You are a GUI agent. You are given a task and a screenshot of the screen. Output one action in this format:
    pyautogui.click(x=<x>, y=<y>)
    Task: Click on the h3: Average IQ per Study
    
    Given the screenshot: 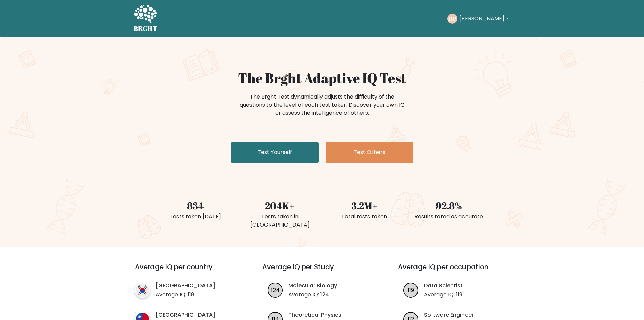 What is the action you would take?
    pyautogui.click(x=322, y=271)
    